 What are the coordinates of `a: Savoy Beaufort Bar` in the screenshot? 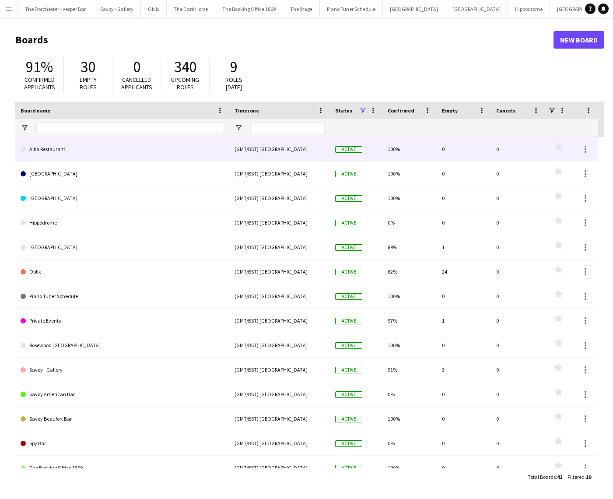 It's located at (122, 419).